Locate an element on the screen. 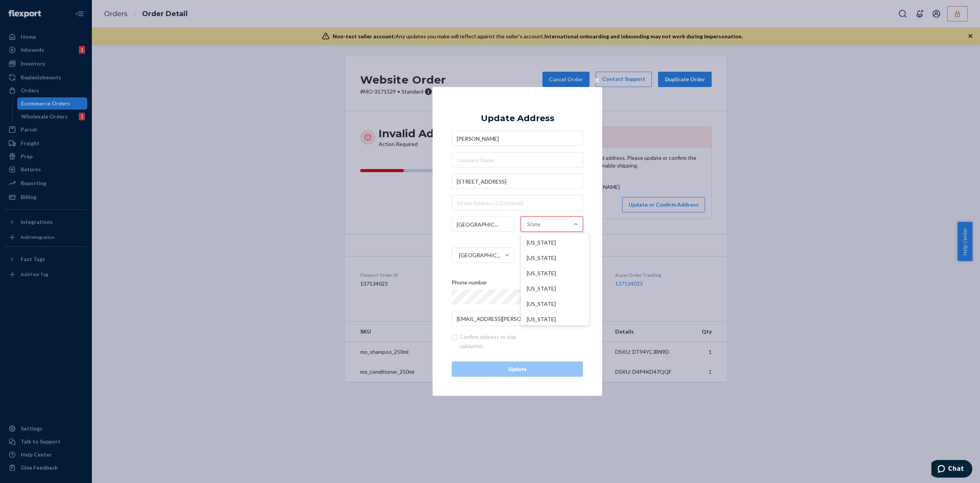 This screenshot has width=980, height=483. input: City is located at coordinates (483, 224).